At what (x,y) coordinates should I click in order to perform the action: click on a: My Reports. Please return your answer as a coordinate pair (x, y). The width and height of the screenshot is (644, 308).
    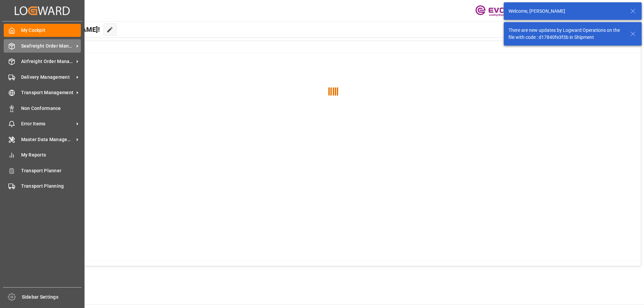
    Looking at the image, I should click on (42, 154).